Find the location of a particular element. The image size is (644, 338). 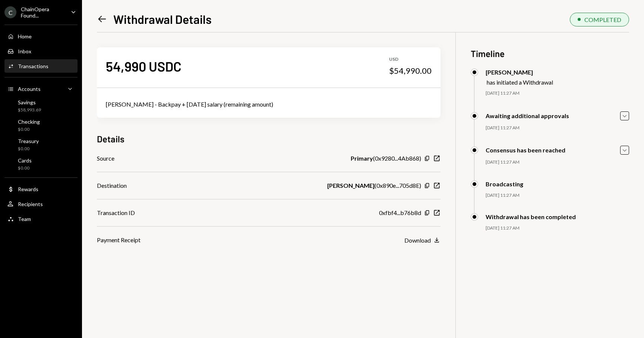

div: Transactions is located at coordinates (33, 66).